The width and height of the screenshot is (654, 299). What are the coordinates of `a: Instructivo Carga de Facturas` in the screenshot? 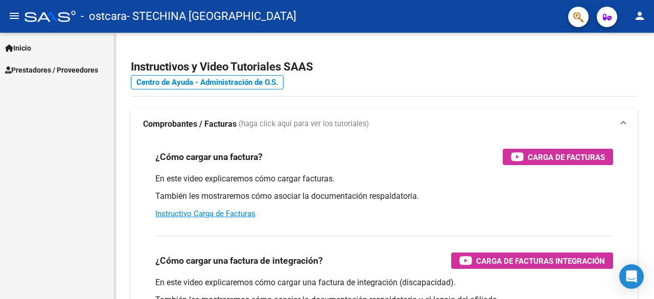 It's located at (206, 214).